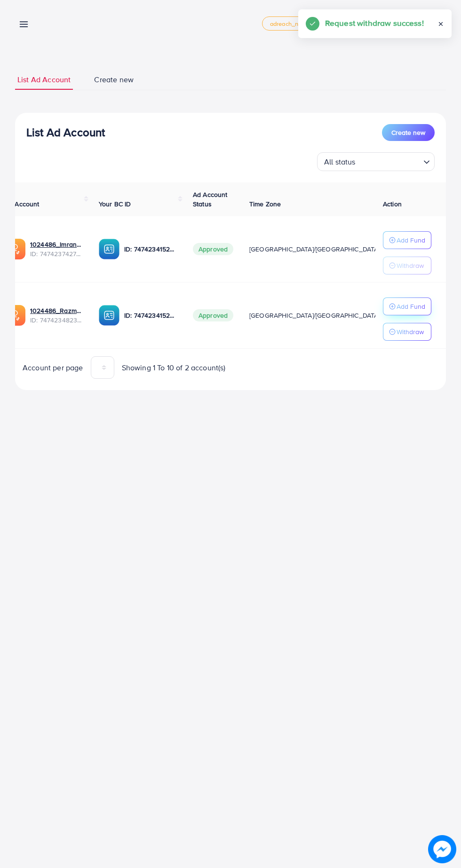 Image resolution: width=461 pixels, height=868 pixels. I want to click on div: Search for option, so click(376, 162).